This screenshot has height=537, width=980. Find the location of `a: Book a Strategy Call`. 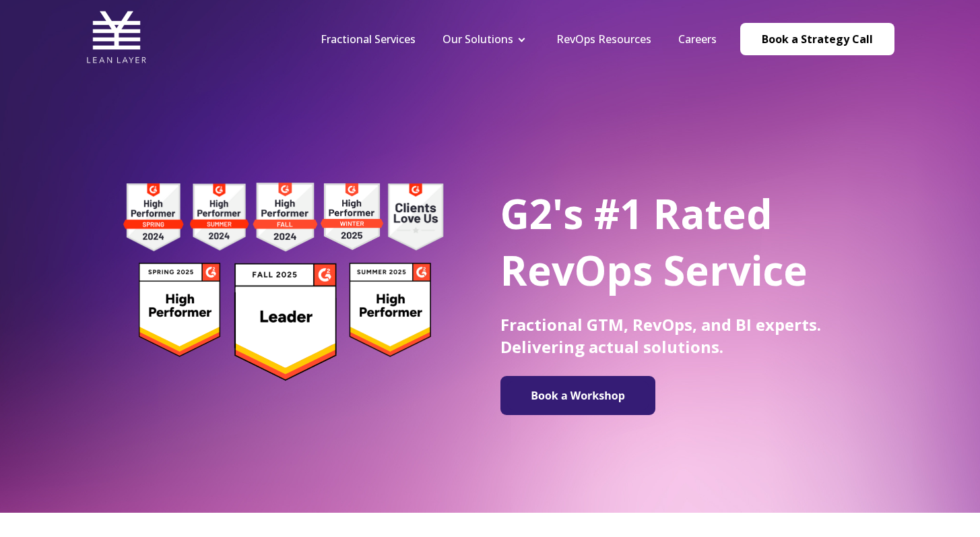

a: Book a Strategy Call is located at coordinates (816, 39).